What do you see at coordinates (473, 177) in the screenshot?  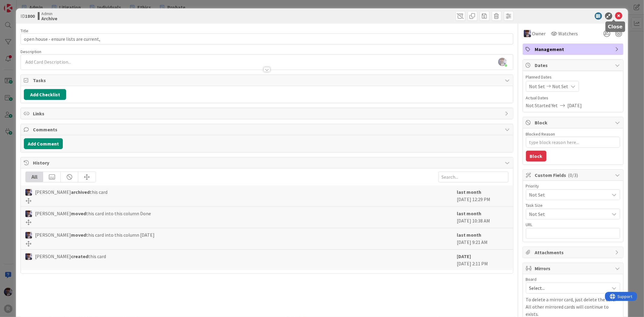 I see `input: Search...` at bounding box center [473, 177].